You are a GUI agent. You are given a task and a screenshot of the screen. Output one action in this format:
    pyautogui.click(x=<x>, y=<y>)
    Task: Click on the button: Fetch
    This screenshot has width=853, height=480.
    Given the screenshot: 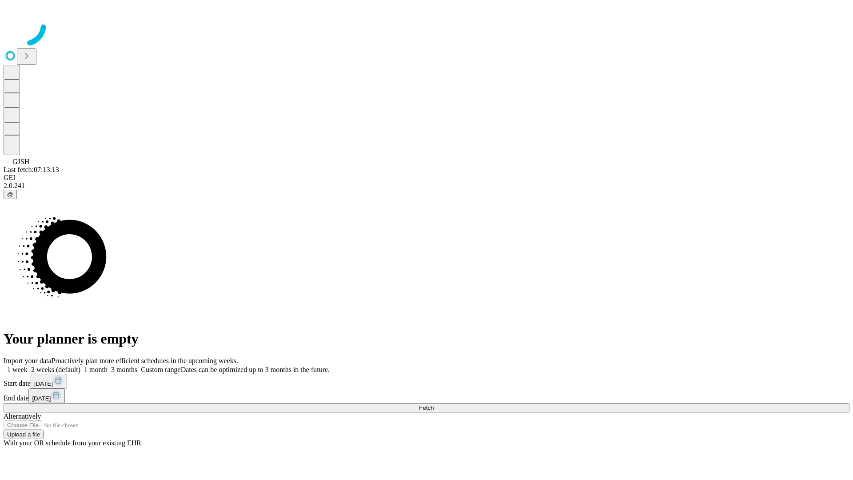 What is the action you would take?
    pyautogui.click(x=427, y=407)
    